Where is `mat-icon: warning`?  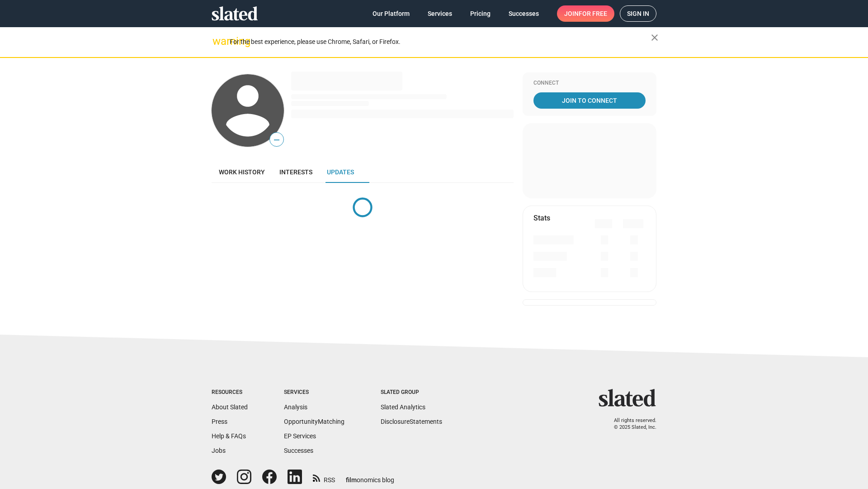 mat-icon: warning is located at coordinates (218, 42).